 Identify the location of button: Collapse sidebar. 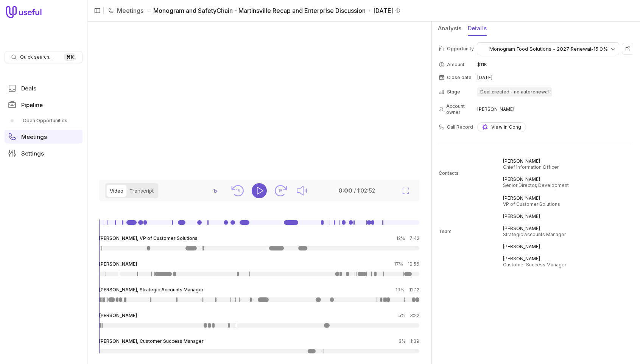
(97, 11).